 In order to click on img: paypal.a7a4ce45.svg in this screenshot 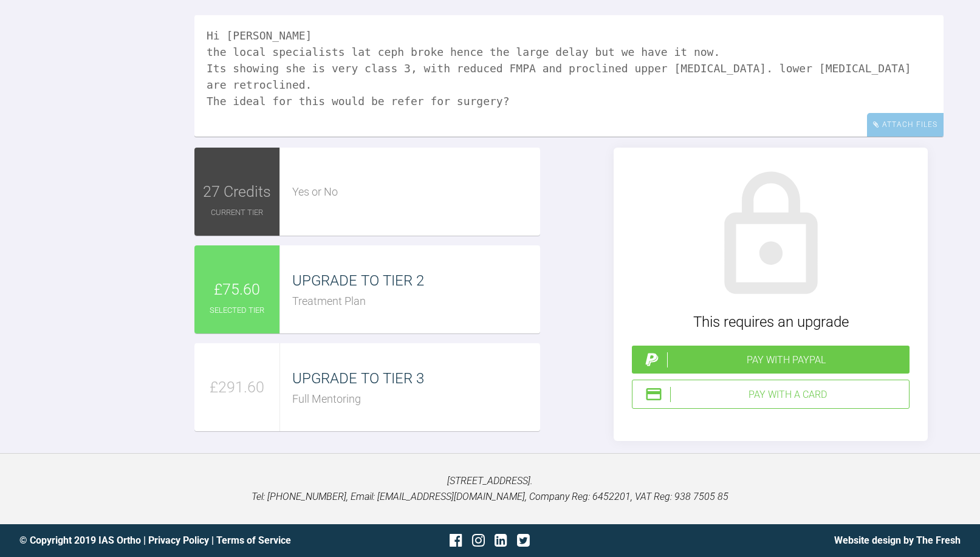, I will do `click(652, 360)`.